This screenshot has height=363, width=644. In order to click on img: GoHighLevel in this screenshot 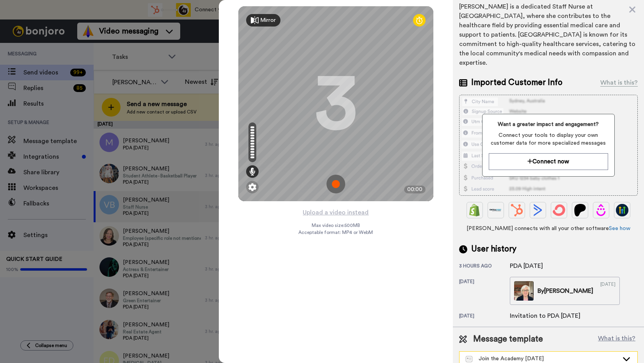, I will do `click(622, 210)`.